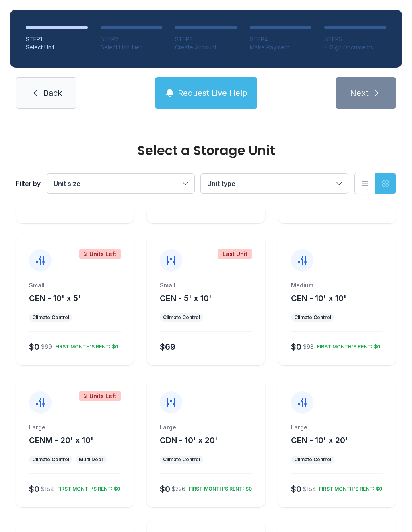 The height and width of the screenshot is (532, 412). What do you see at coordinates (355, 48) in the screenshot?
I see `div: E-Sign Documents` at bounding box center [355, 48].